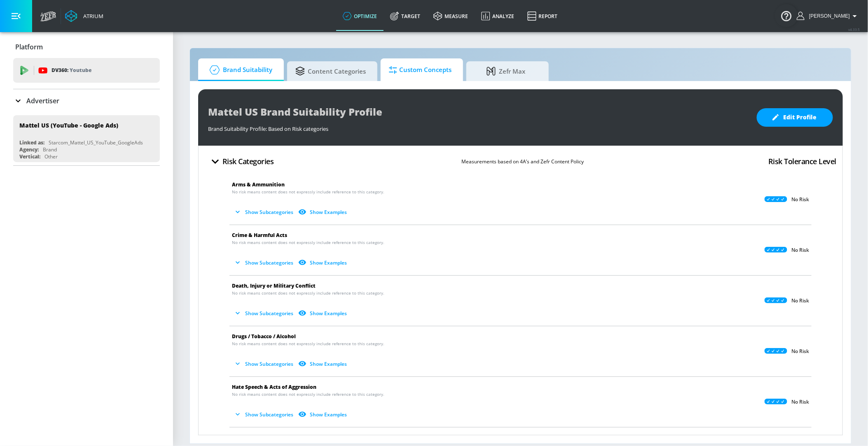 The image size is (868, 446). What do you see at coordinates (258, 184) in the screenshot?
I see `span: Arms & Ammunition` at bounding box center [258, 184].